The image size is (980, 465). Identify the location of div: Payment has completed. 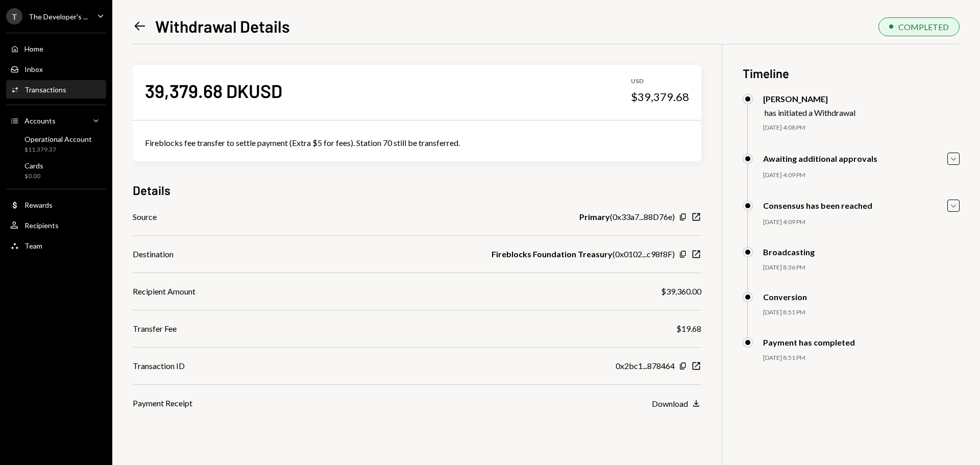
(809, 341).